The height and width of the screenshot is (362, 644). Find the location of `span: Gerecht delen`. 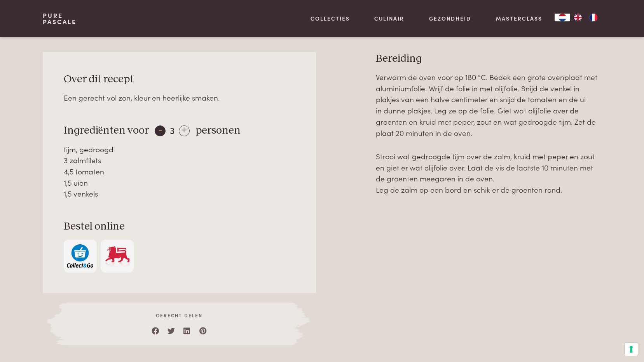

span: Gerecht delen is located at coordinates (179, 316).